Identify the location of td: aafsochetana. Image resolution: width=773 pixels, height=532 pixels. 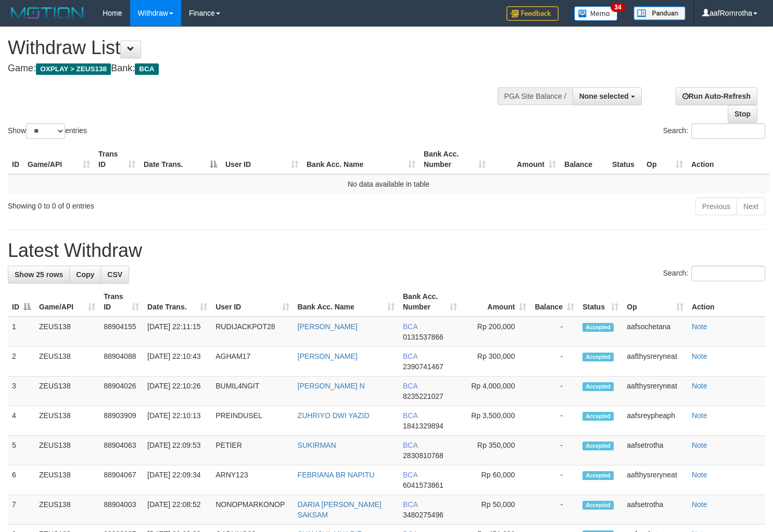
(654, 332).